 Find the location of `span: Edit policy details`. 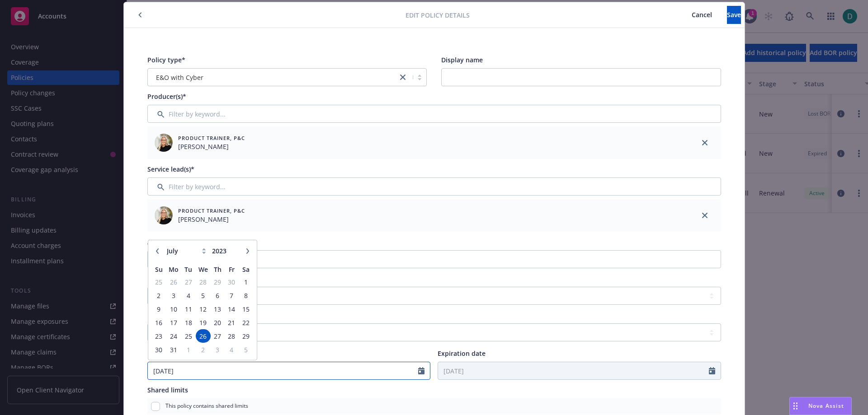

span: Edit policy details is located at coordinates (437, 15).